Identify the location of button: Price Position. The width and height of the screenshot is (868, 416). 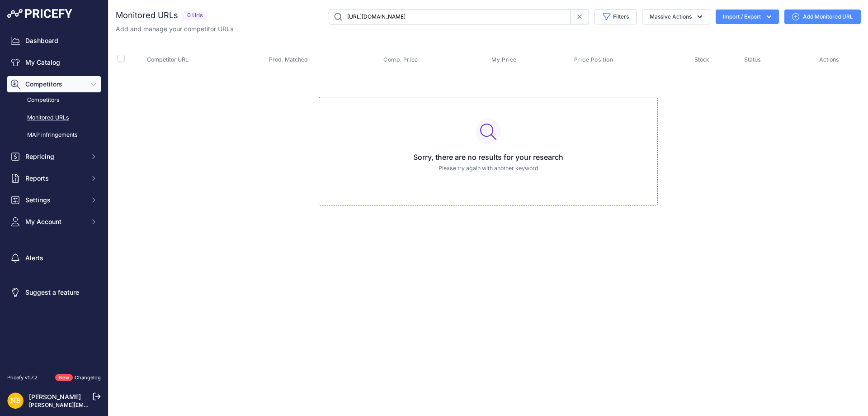
(595, 59).